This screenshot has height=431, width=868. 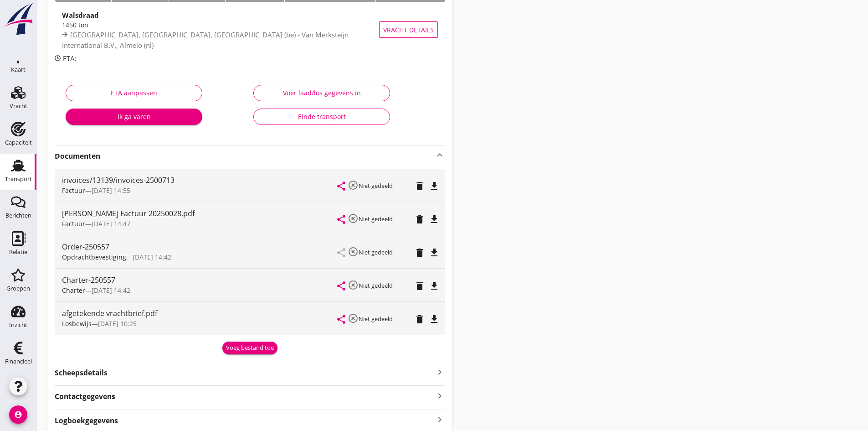 What do you see at coordinates (199, 180) in the screenshot?
I see `div: invoices/13139/invoices-2500713` at bounding box center [199, 180].